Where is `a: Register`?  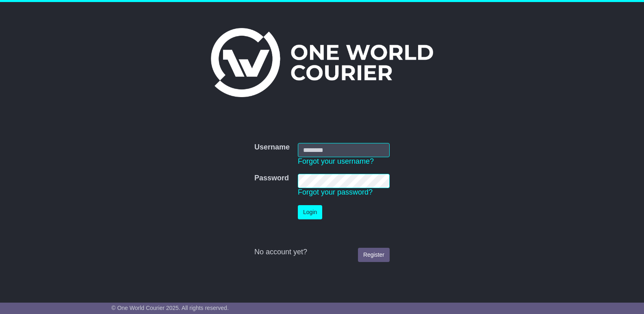
a: Register is located at coordinates (374, 255).